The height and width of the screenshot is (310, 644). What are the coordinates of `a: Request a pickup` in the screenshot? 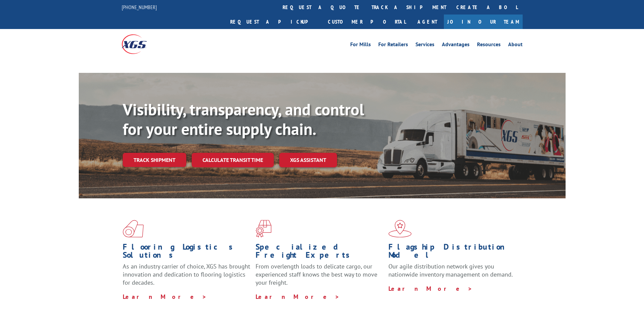 It's located at (274, 22).